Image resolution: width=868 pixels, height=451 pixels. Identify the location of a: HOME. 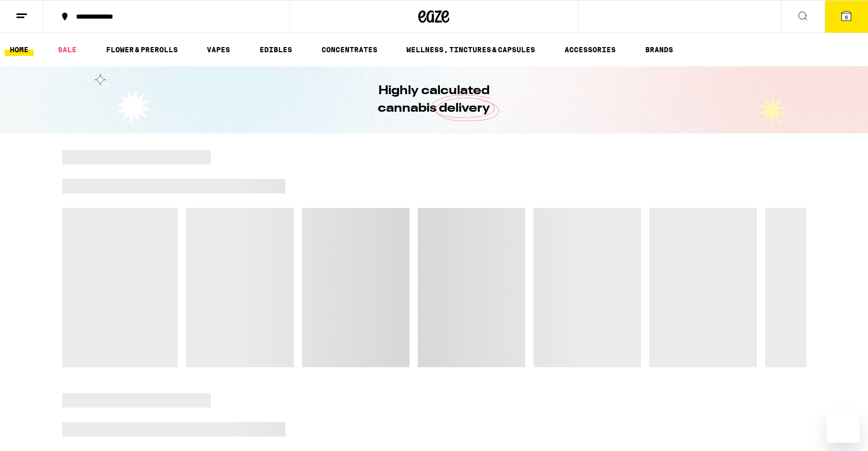
(20, 50).